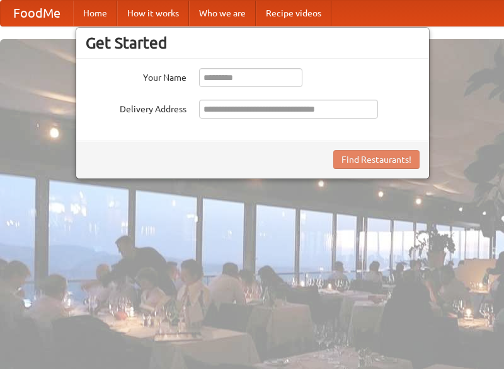 This screenshot has width=504, height=369. Describe the element at coordinates (153, 13) in the screenshot. I see `a: How it works` at that location.